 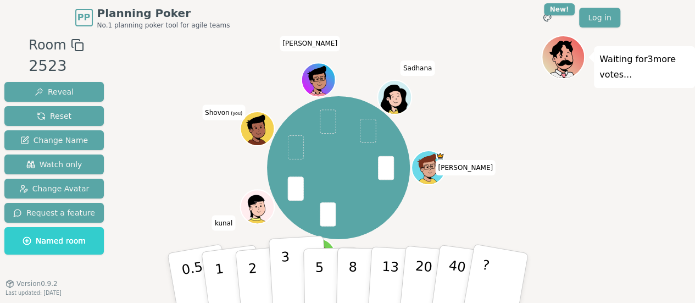 I want to click on button: Change Avatar, so click(x=54, y=188).